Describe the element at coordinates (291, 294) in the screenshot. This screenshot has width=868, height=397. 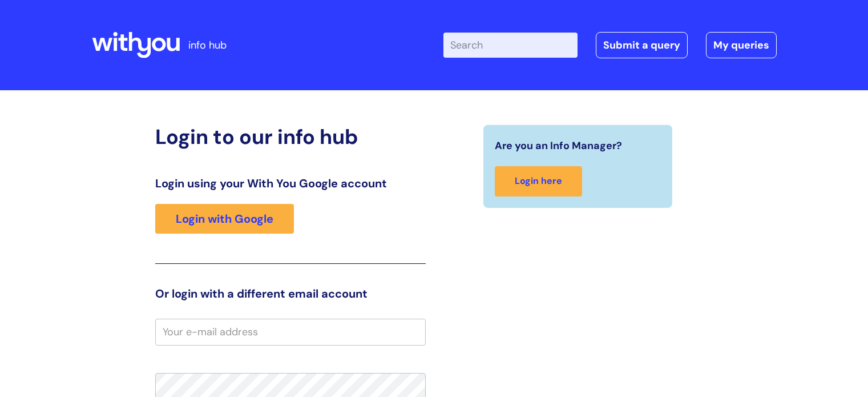
I see `h3: Or login with a different email account` at that location.